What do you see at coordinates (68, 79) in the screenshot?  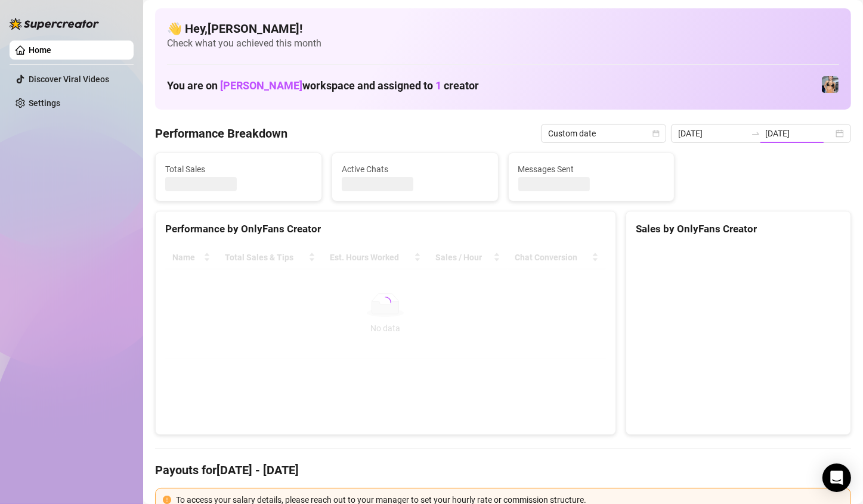 I see `a: Discover Viral Videos` at bounding box center [68, 79].